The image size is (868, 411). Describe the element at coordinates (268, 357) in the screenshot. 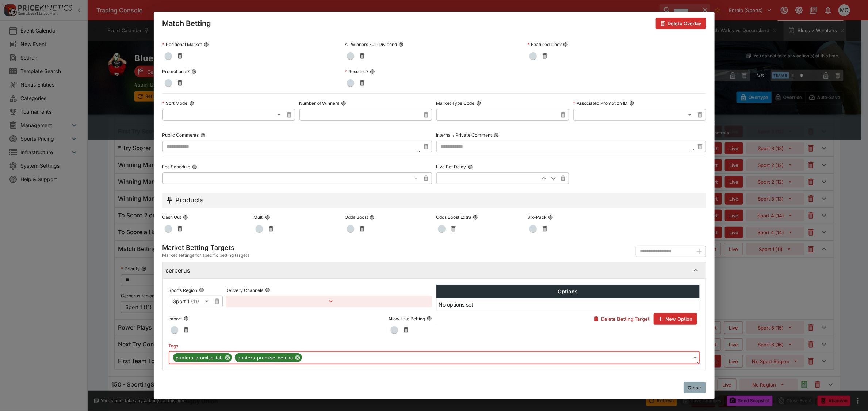

I see `div: punters-promise-betcha` at that location.